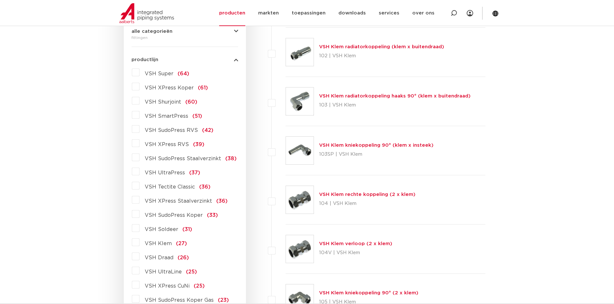  What do you see at coordinates (197, 116) in the screenshot?
I see `span: (51)` at bounding box center [197, 116].